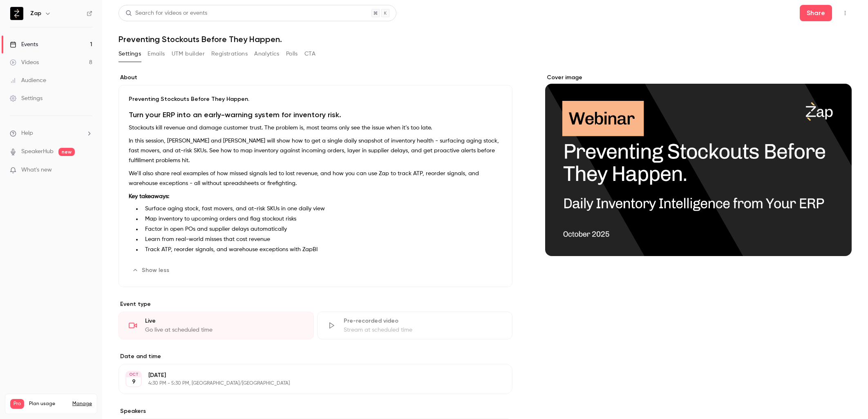  I want to click on div: Events, so click(24, 44).